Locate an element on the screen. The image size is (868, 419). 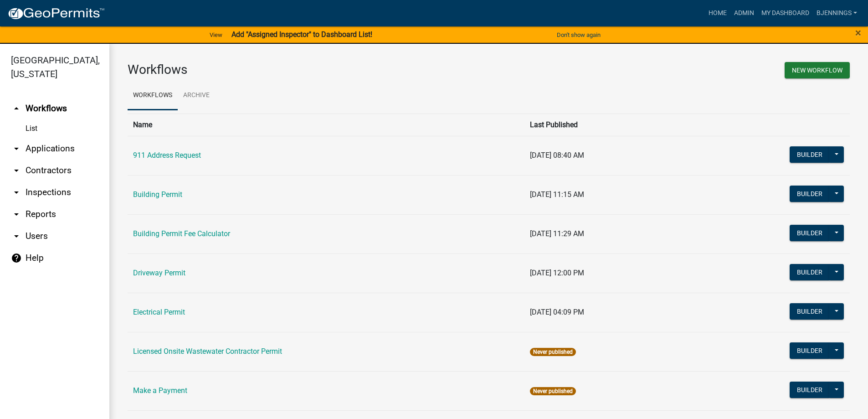
h3: Workflows is located at coordinates (305, 69).